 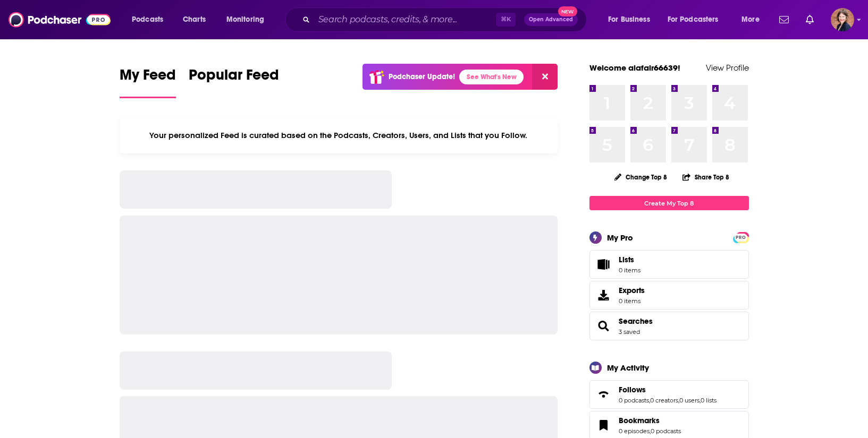 What do you see at coordinates (245, 20) in the screenshot?
I see `span: Monitoring` at bounding box center [245, 20].